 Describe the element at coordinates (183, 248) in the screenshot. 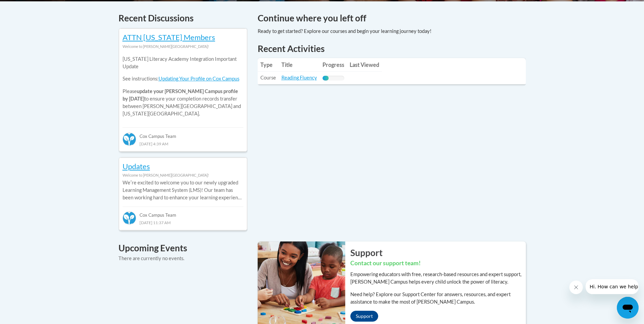

I see `h4: Upcoming Events` at that location.